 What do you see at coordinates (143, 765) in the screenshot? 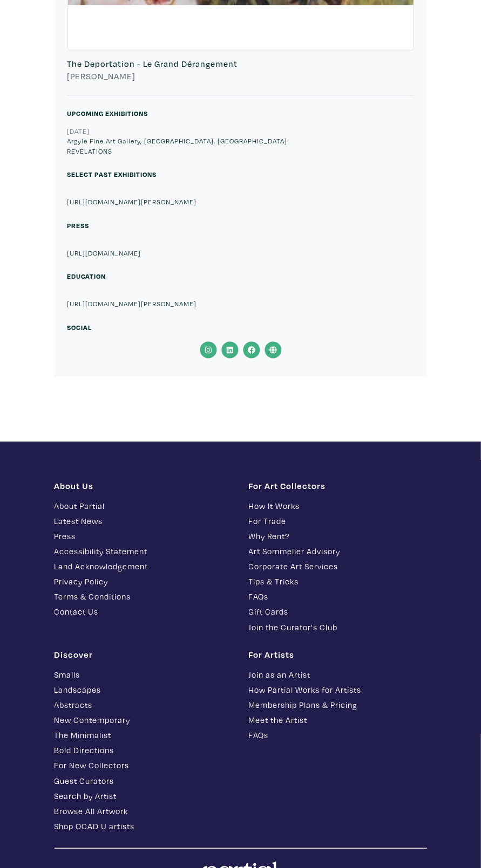
I see `a: For New Collectors` at bounding box center [143, 765].